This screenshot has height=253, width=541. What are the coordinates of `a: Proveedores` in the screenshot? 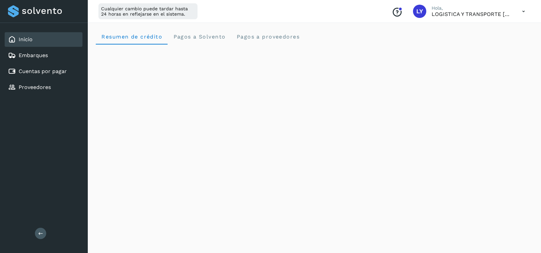 It's located at (35, 87).